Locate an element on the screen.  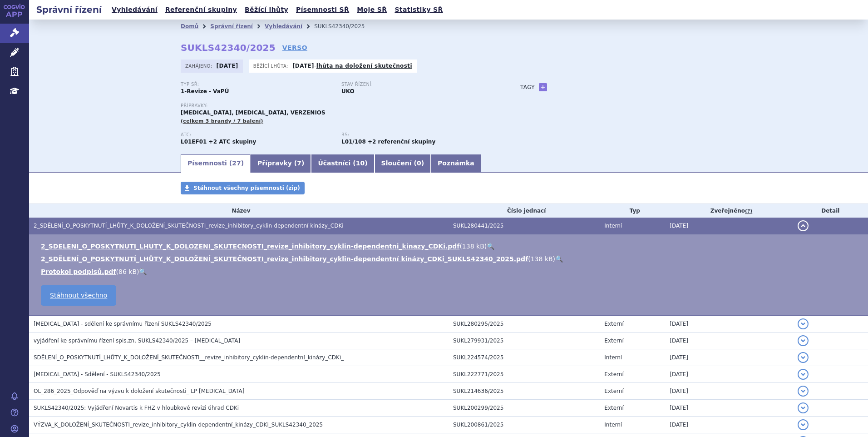
h2: Správní řízení is located at coordinates (69, 9).